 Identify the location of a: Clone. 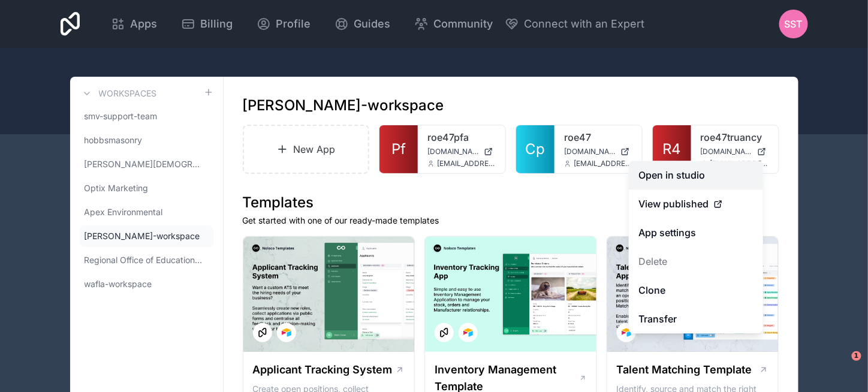
(696, 290).